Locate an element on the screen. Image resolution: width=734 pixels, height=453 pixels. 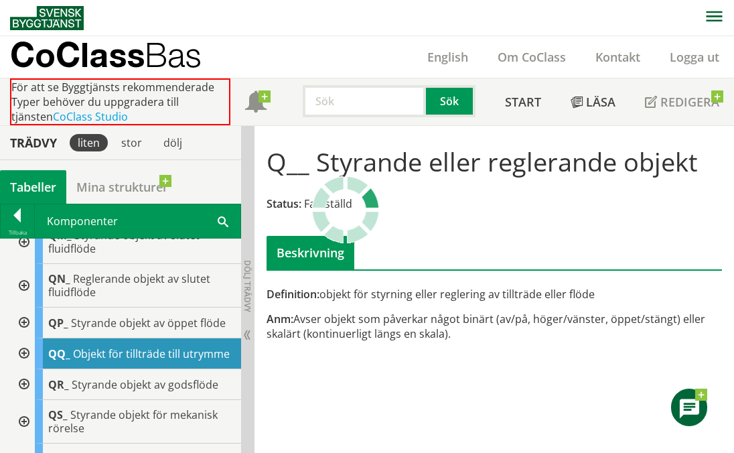
span: QS_ is located at coordinates (58, 414).